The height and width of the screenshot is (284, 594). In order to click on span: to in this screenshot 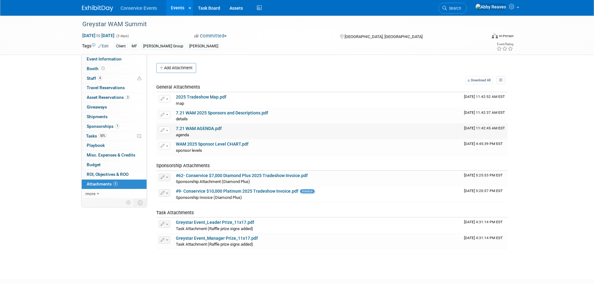, I will do `click(98, 36)`.